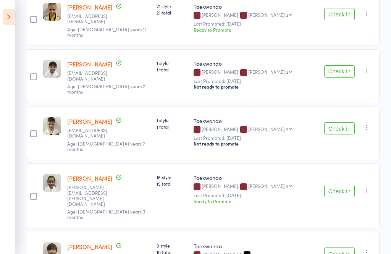 Image resolution: width=391 pixels, height=254 pixels. What do you see at coordinates (52, 182) in the screenshot?
I see `img: image1620430401.png` at bounding box center [52, 182].